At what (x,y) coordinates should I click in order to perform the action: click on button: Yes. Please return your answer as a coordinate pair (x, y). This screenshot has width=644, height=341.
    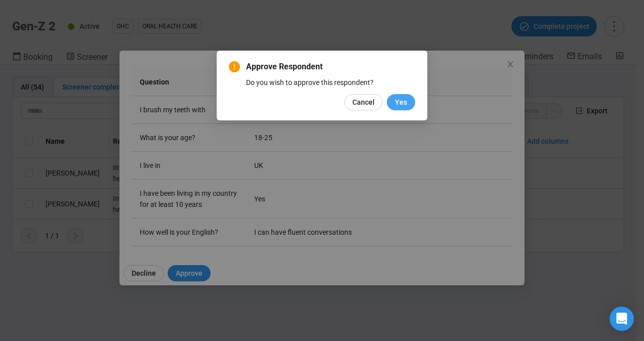
    Looking at the image, I should click on (401, 103).